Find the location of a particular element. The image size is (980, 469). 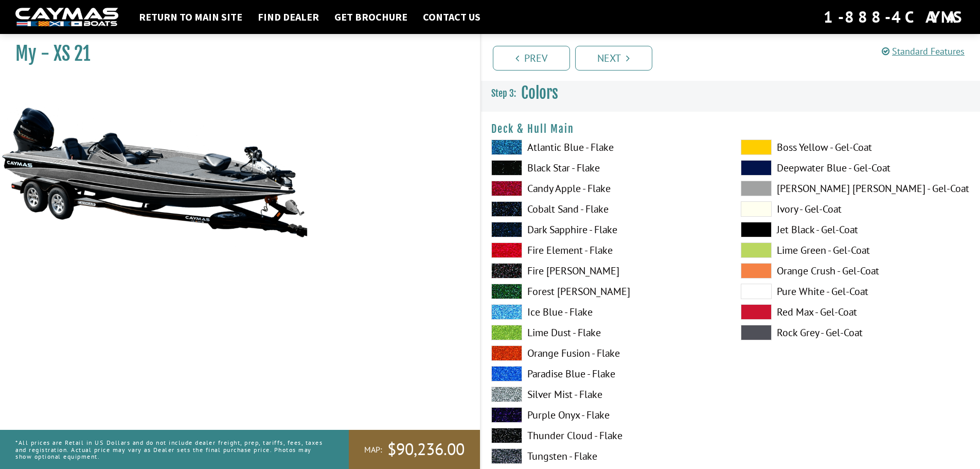

a: Prev is located at coordinates (531, 58).